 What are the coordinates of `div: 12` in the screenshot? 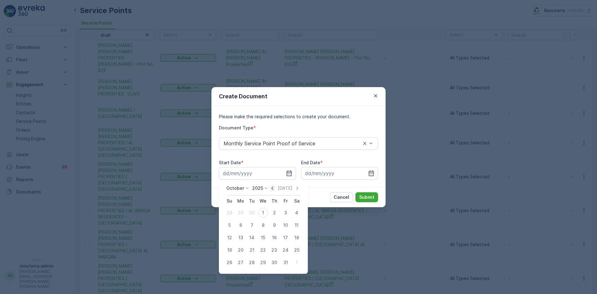 It's located at (230, 238).